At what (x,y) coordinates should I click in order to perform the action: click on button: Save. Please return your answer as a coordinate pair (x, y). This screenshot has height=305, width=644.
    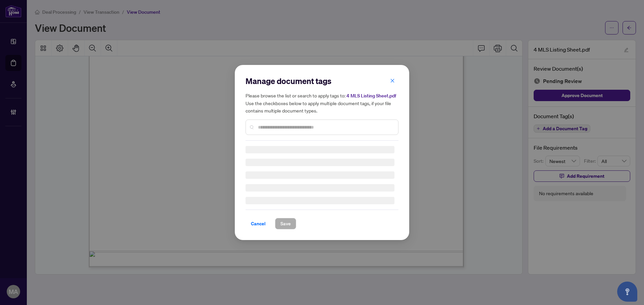
    Looking at the image, I should click on (286, 224).